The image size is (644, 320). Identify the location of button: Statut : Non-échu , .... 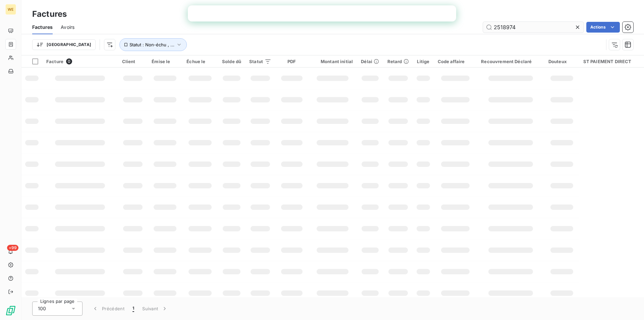
(153, 44).